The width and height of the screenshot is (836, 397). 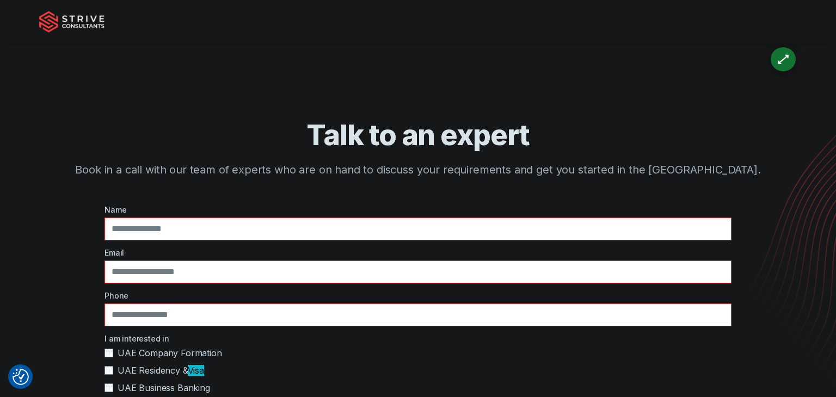 I want to click on span: UAE Business Banking, so click(x=164, y=388).